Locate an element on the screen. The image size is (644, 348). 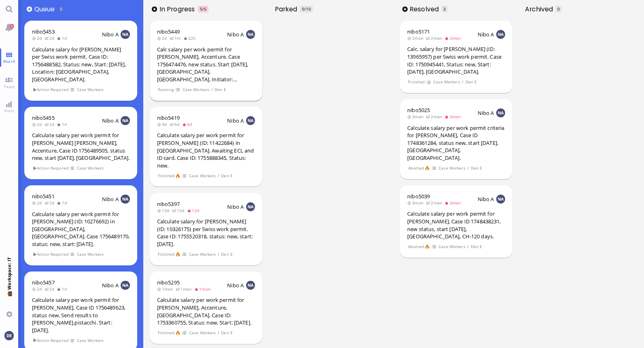
span: Parked is located at coordinates (287, 9).